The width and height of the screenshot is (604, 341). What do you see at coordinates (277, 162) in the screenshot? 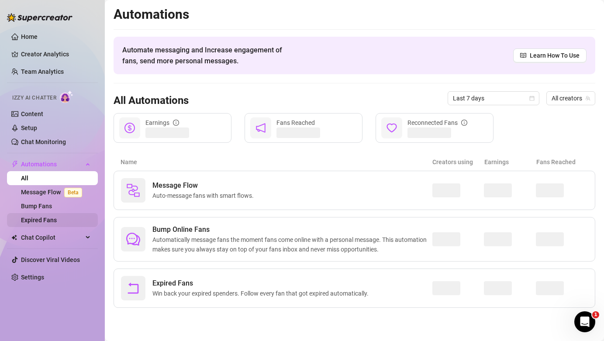
I see `article: Name` at bounding box center [277, 162].